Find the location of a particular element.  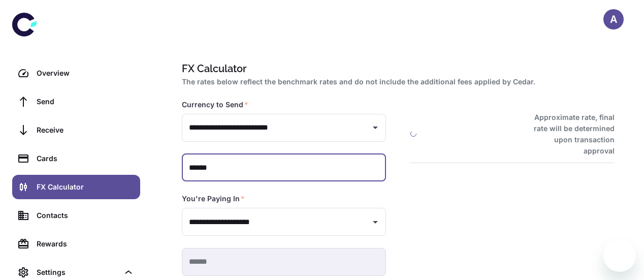

a: Cards is located at coordinates (76, 159).